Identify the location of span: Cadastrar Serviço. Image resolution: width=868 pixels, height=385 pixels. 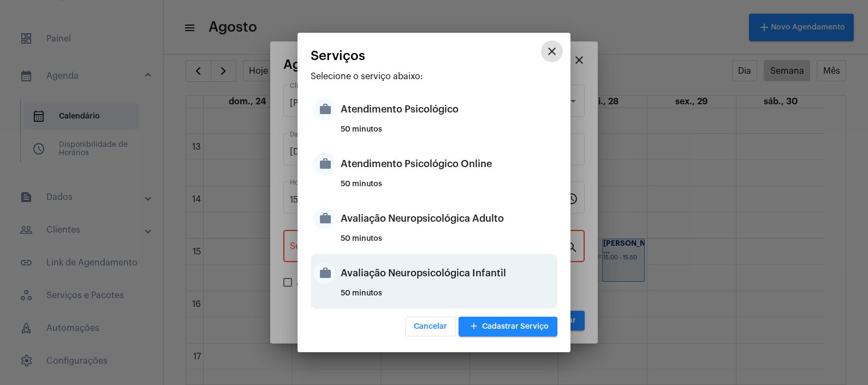
(508, 327).